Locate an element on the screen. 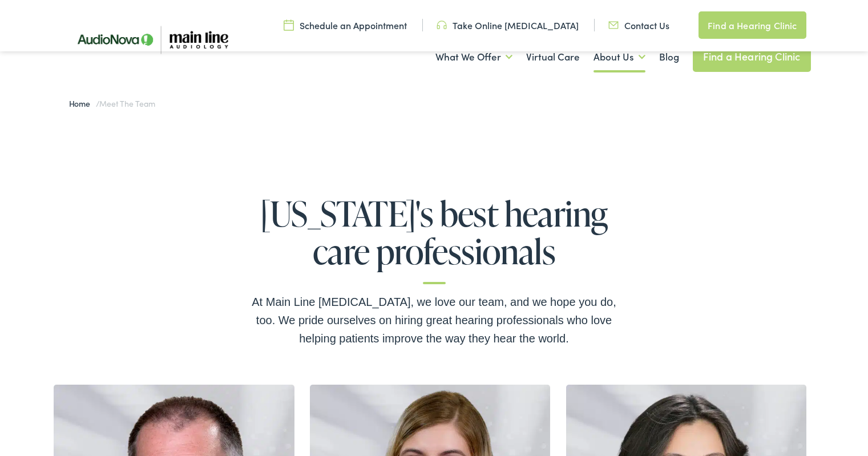  a: Virtual Care is located at coordinates (553, 57).